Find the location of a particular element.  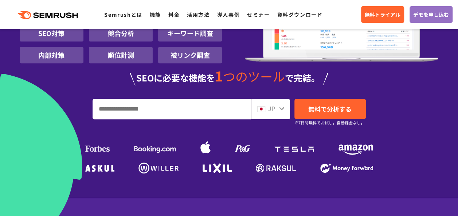

span: 1 is located at coordinates (219, 76).